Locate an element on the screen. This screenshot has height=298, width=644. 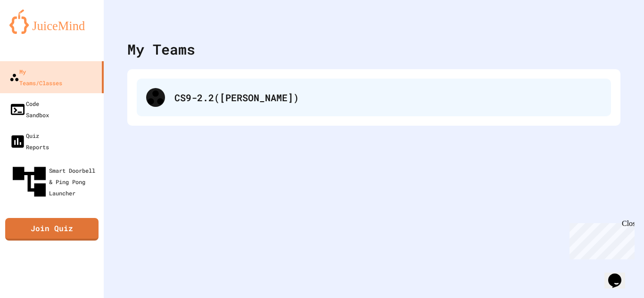
div: Code Sandbox is located at coordinates (29, 109).